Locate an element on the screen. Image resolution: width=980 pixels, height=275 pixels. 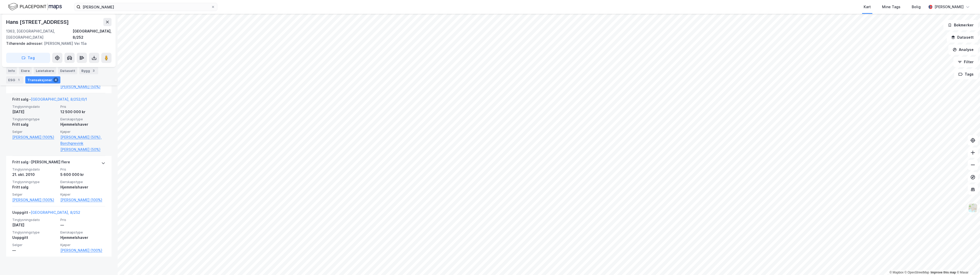
div: Kart is located at coordinates (867, 7).